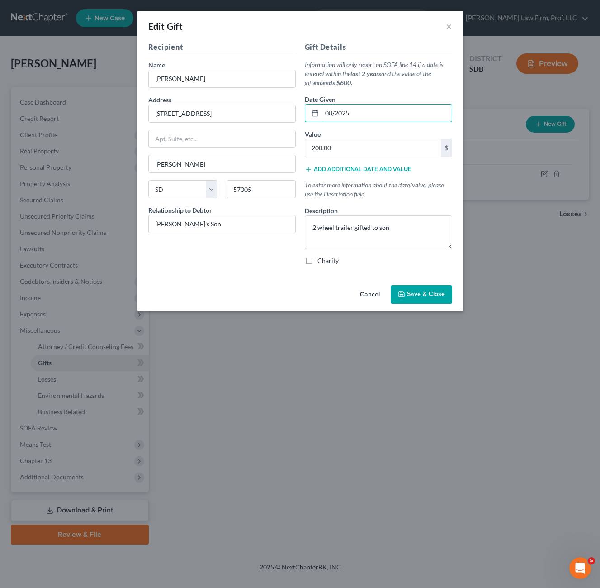 The height and width of the screenshot is (588, 600). What do you see at coordinates (320, 99) in the screenshot?
I see `label: Date Given` at bounding box center [320, 99].